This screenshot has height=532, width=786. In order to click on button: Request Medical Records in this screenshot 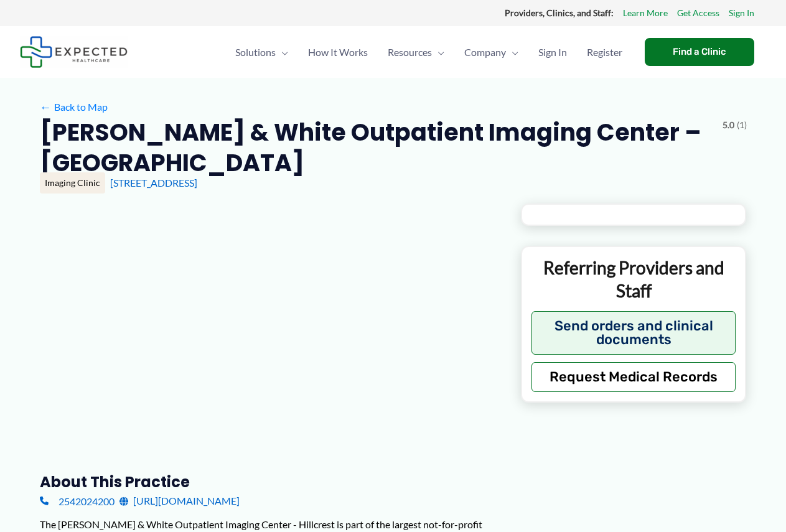, I will do `click(634, 377)`.